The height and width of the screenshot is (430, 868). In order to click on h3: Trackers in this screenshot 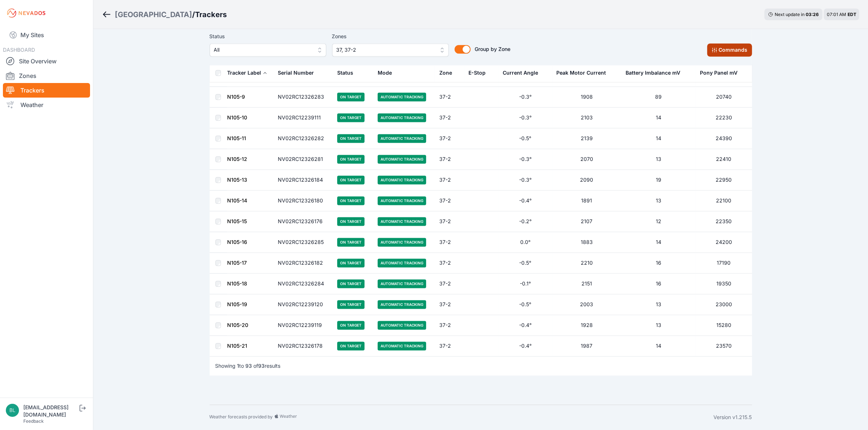, I will do `click(211, 15)`.